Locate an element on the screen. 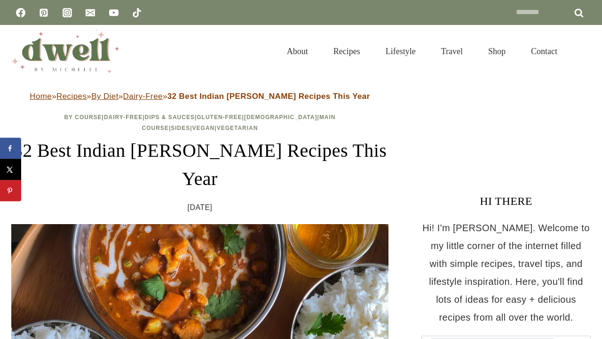  a: Travel is located at coordinates (452, 51).